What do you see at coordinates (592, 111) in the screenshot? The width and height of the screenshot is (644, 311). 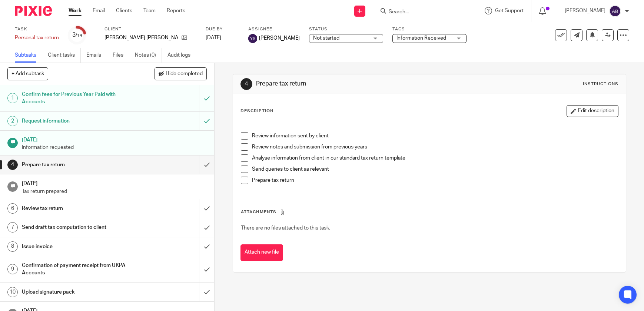 I see `button: Edit description` at bounding box center [592, 111].